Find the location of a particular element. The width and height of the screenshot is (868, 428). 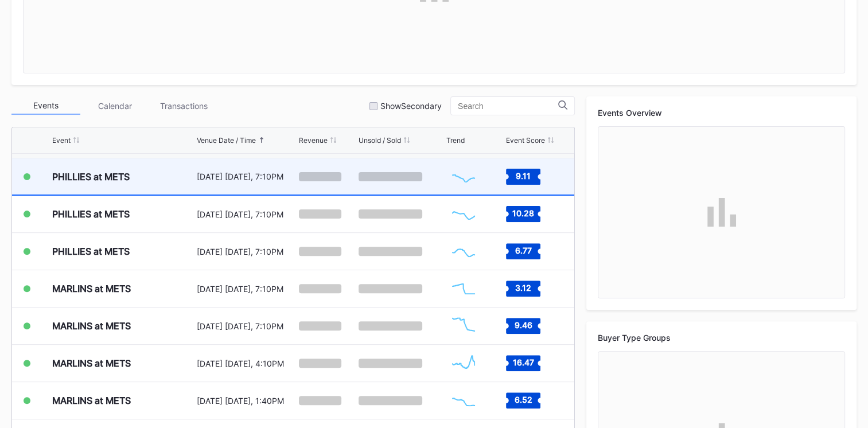

div: Trend is located at coordinates (455, 140).